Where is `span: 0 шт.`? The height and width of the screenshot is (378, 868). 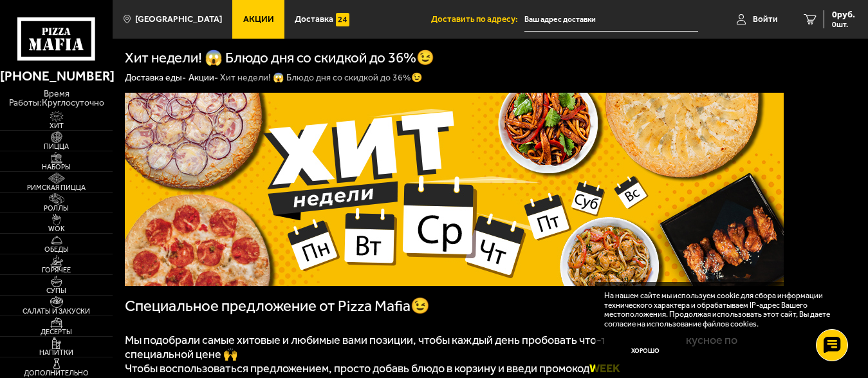
span: 0 шт. is located at coordinates (844, 24).